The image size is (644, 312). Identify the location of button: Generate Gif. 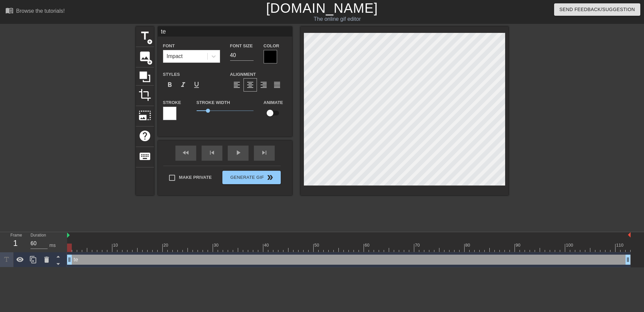
(251, 178).